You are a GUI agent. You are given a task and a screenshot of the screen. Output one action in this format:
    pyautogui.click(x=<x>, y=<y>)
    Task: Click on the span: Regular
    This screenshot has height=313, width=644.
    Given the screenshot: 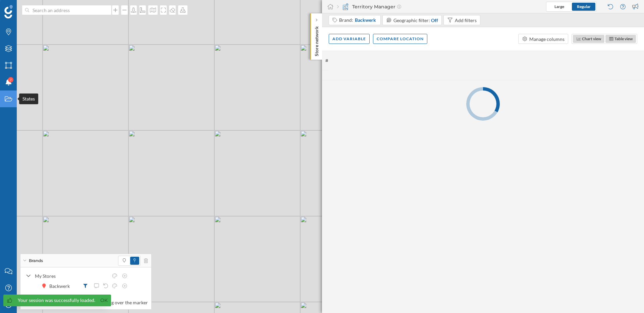 What is the action you would take?
    pyautogui.click(x=584, y=7)
    